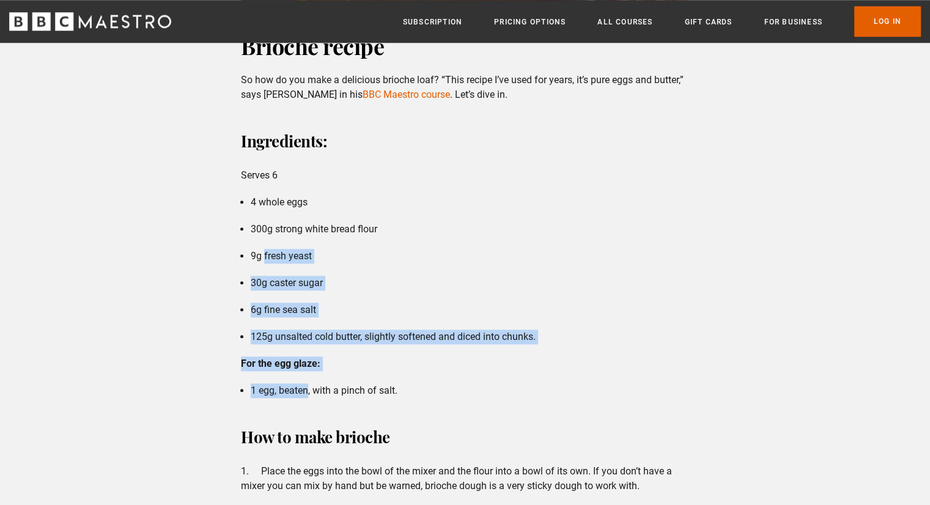 The height and width of the screenshot is (505, 930). Describe the element at coordinates (625, 22) in the screenshot. I see `a: All Courses` at that location.